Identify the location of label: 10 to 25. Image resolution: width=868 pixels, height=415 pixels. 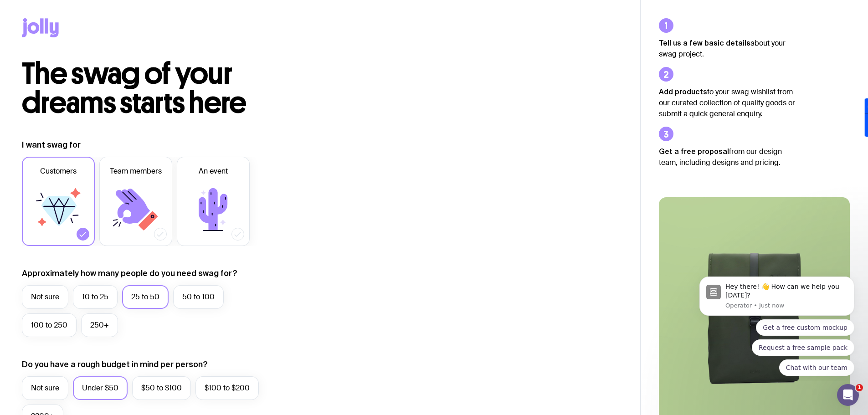
(95, 297).